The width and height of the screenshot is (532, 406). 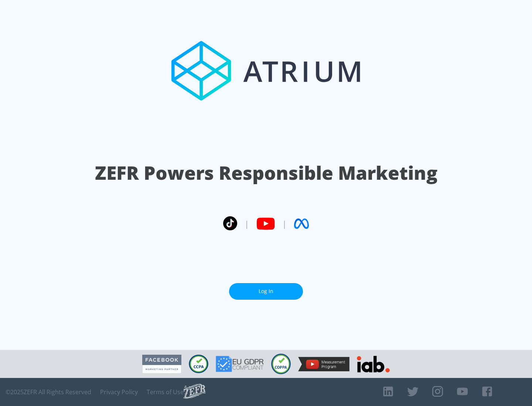 I want to click on span: © 2025 ZEFR All Rights Reserved, so click(x=49, y=392).